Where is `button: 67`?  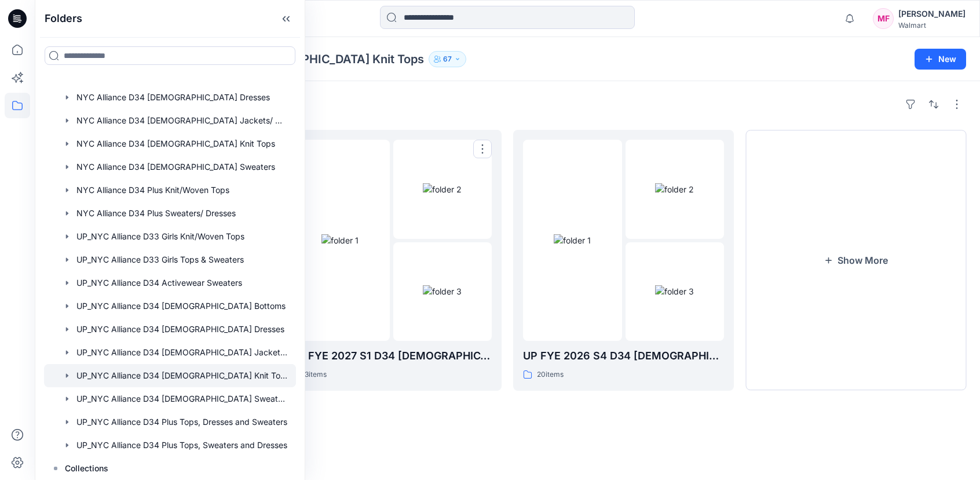 button: 67 is located at coordinates (447, 59).